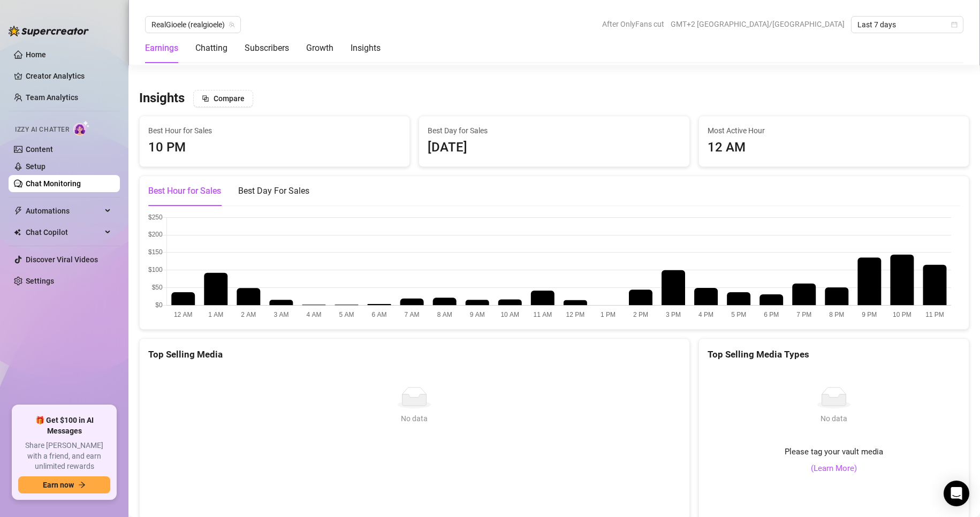 Image resolution: width=980 pixels, height=517 pixels. I want to click on span: Best Day for Sales, so click(554, 131).